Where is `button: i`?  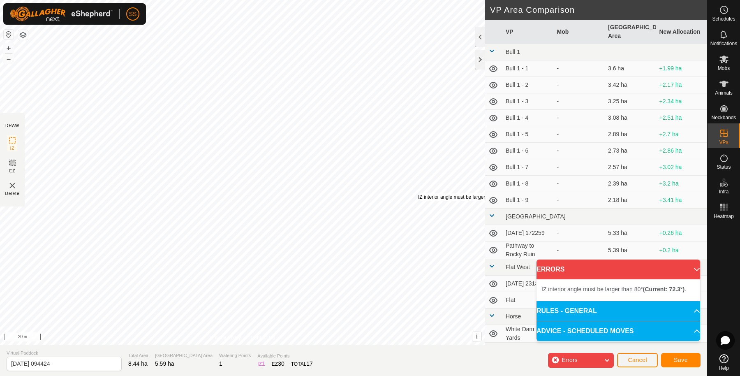
button: i is located at coordinates (477, 336).